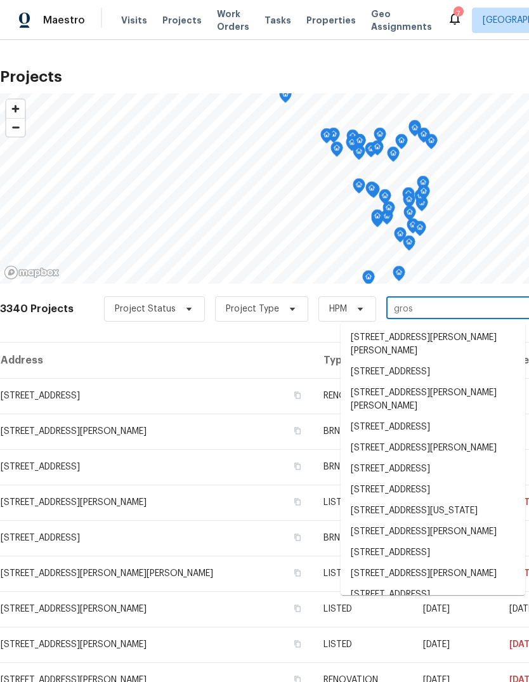  What do you see at coordinates (15, 108) in the screenshot?
I see `button: Zoom in` at bounding box center [15, 108].